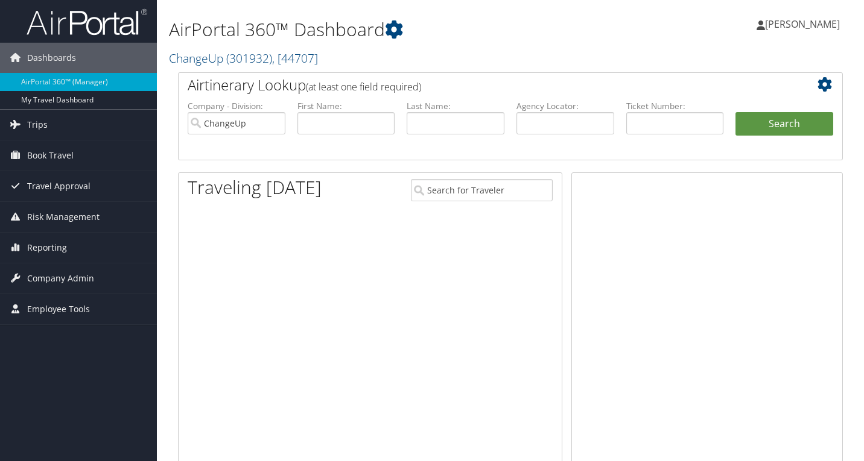 Image resolution: width=864 pixels, height=461 pixels. I want to click on span: Trips, so click(37, 125).